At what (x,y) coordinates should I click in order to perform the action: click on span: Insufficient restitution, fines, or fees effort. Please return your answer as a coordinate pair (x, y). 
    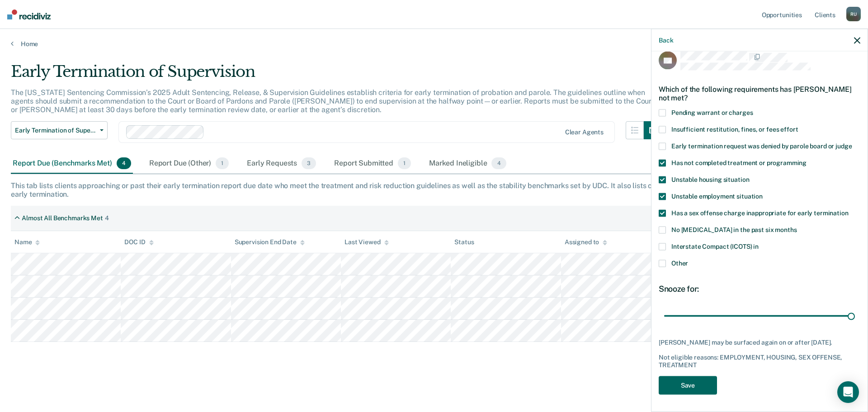
    Looking at the image, I should click on (735, 129).